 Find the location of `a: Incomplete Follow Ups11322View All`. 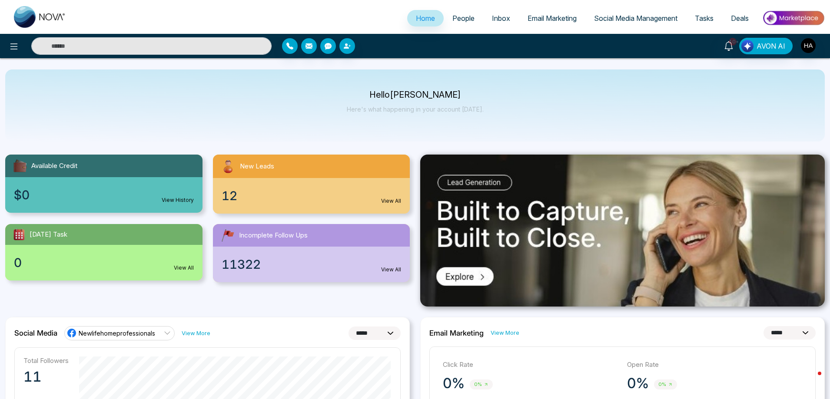

a: Incomplete Follow Ups11322View All is located at coordinates (311, 253).